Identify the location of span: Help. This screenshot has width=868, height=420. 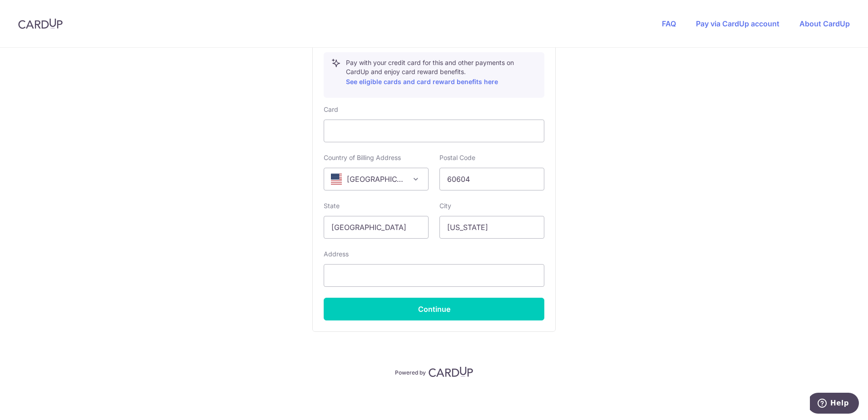
(30, 10).